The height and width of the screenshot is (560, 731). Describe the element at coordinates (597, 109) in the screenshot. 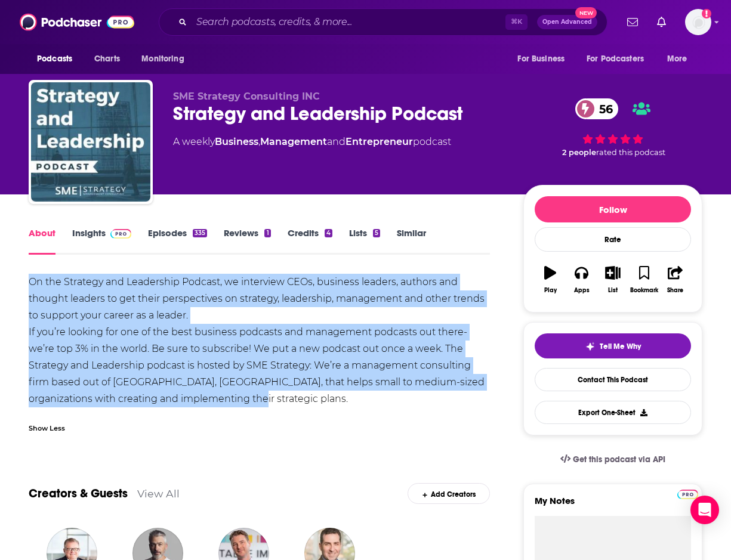

I see `a: 56` at that location.